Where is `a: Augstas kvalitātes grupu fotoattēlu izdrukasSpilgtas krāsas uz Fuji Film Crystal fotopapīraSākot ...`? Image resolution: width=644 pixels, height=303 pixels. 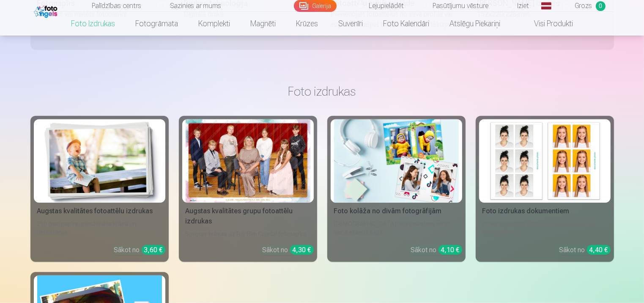 a: Augstas kvalitātes grupu fotoattēlu izdrukasSpilgtas krāsas uz Fuji Film Crystal fotopapīraSākot ... is located at coordinates (248, 189).